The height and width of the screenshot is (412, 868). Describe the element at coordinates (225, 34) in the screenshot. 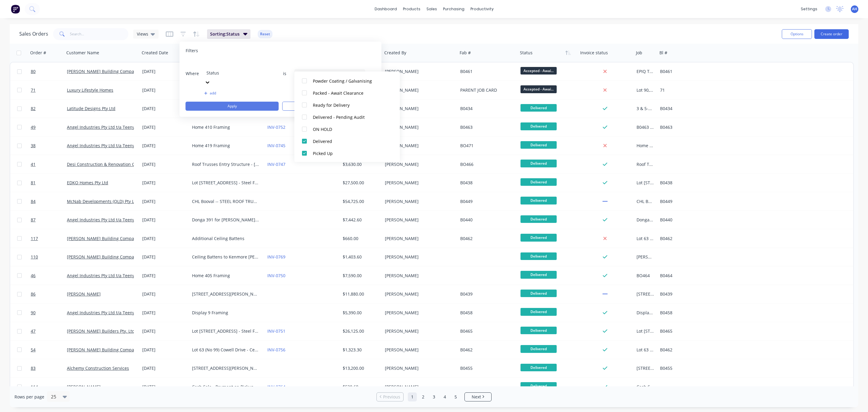

I see `span: Sorting: Status` at that location.